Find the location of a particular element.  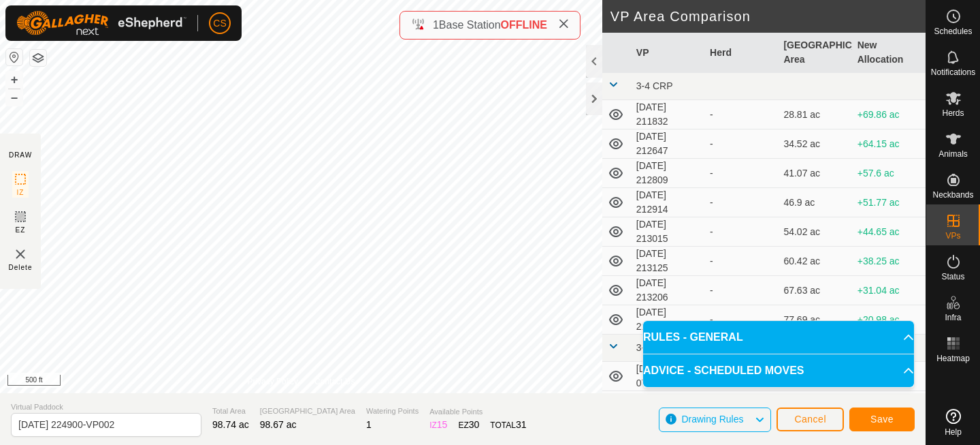

td: +57.6 ac is located at coordinates (888, 173).